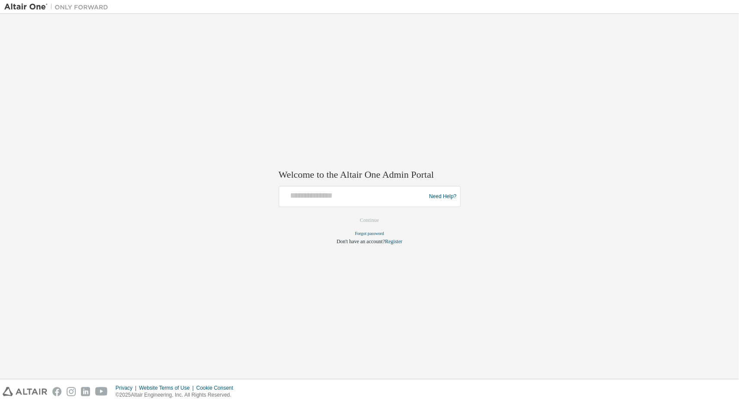 This screenshot has width=739, height=404. Describe the element at coordinates (168, 388) in the screenshot. I see `div: Website Terms of Use` at that location.